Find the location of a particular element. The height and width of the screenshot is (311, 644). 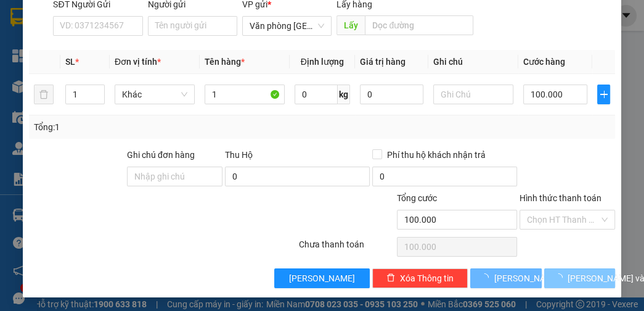

span: Văn phòng Tân Kỳ is located at coordinates (287, 26).